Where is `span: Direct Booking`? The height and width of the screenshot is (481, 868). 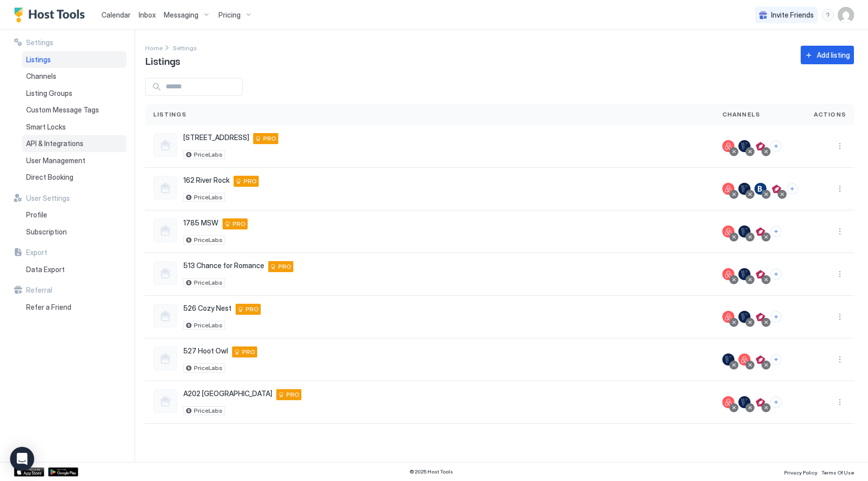
span: Direct Booking is located at coordinates (50, 177).